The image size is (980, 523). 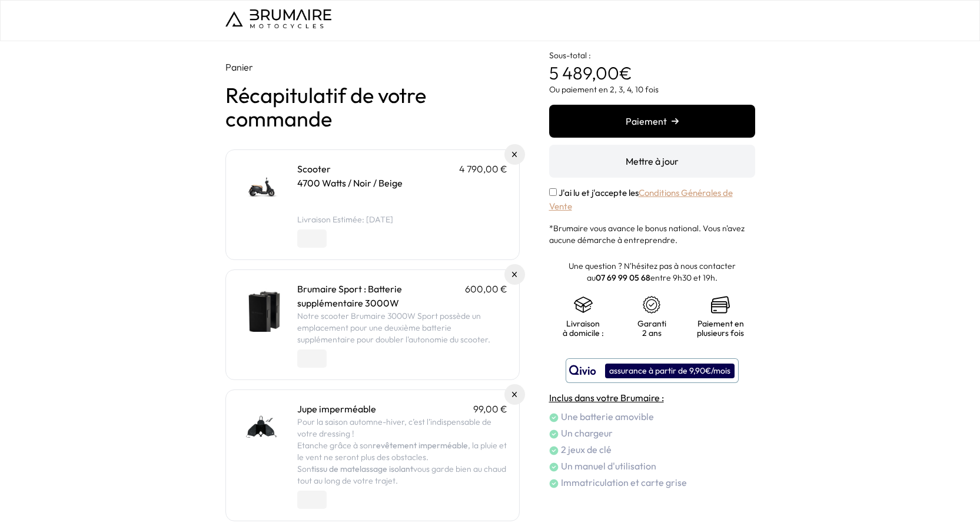 I want to click on p: Panier, so click(x=372, y=67).